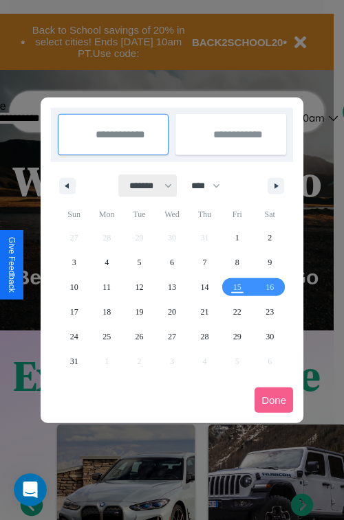 This screenshot has width=344, height=520. Describe the element at coordinates (140, 287) in the screenshot. I see `span: 12` at that location.